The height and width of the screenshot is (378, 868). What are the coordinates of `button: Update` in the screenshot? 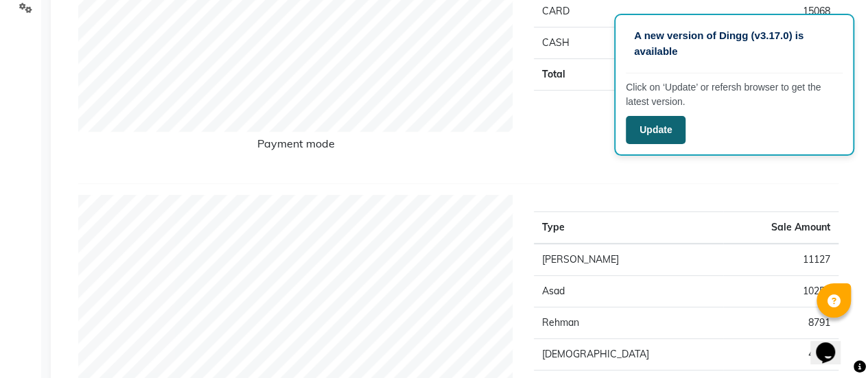 It's located at (655, 130).